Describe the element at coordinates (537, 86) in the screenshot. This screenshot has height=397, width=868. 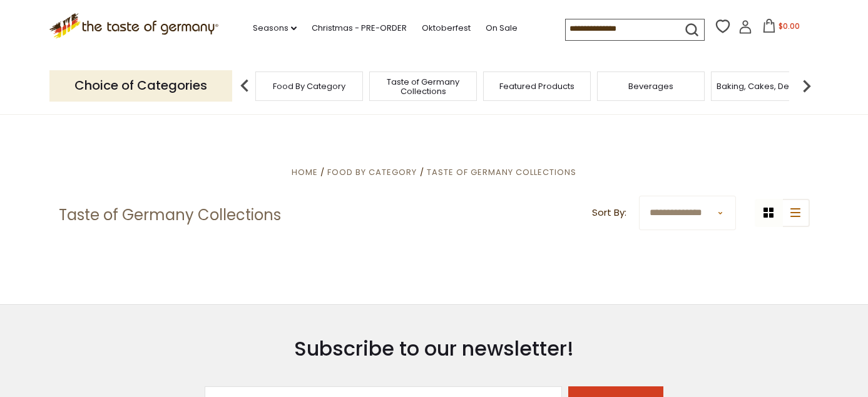
I see `span: Featured Products` at that location.